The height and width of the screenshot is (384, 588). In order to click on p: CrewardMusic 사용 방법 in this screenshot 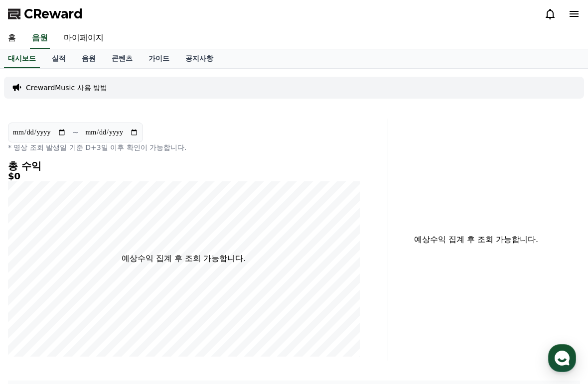, I will do `click(66, 87)`.